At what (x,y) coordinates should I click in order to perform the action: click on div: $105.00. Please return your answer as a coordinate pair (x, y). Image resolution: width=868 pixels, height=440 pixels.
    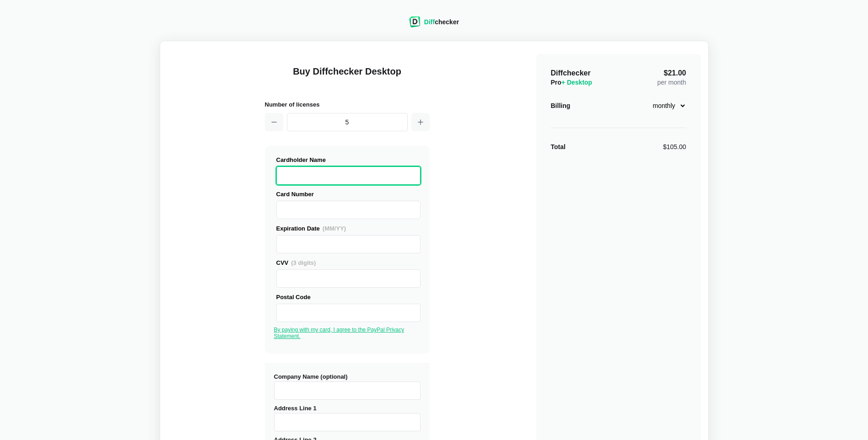
    Looking at the image, I should click on (675, 147).